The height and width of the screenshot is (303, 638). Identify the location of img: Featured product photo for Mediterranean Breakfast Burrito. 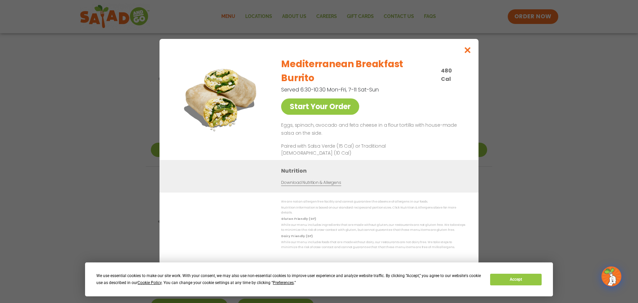
(221, 99).